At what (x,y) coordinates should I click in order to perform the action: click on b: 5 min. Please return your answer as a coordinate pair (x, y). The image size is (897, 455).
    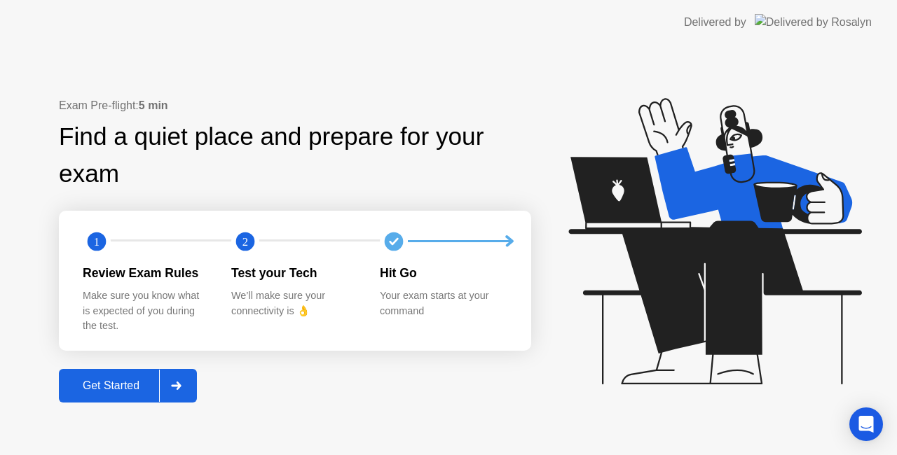
    Looking at the image, I should click on (153, 105).